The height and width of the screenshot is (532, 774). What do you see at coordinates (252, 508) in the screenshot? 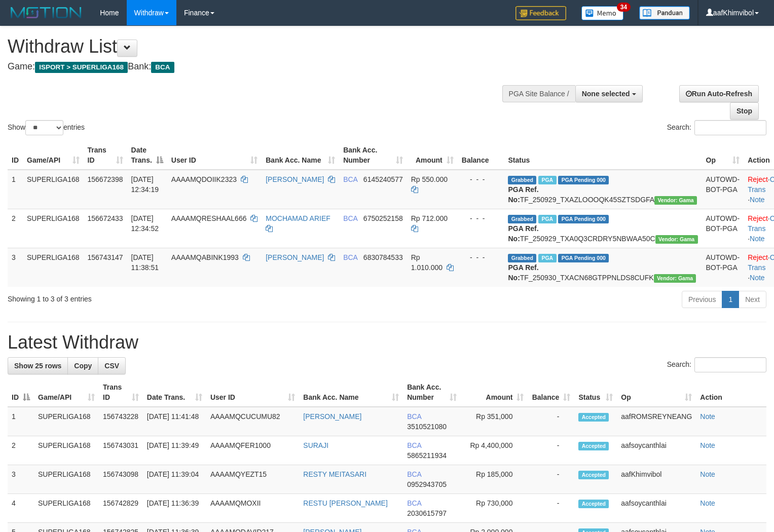
I see `td: AAAAMQMOXII` at bounding box center [252, 508].